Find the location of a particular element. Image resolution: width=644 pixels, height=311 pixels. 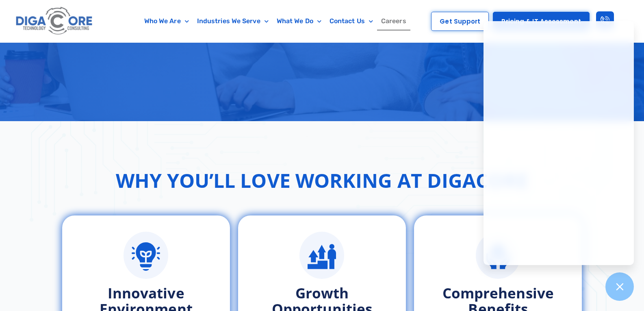

a: Careers is located at coordinates (394, 21).